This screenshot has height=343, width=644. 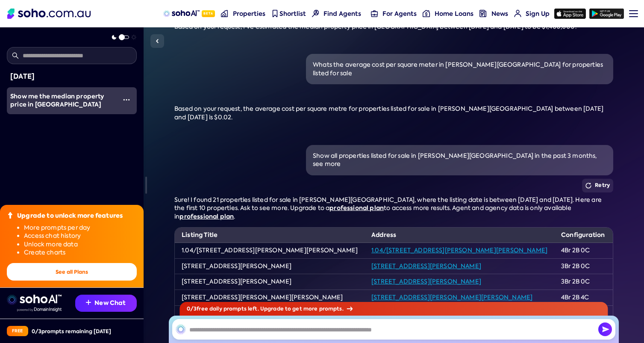 What do you see at coordinates (275, 13) in the screenshot?
I see `img: shortlist-nav icon` at bounding box center [275, 13].